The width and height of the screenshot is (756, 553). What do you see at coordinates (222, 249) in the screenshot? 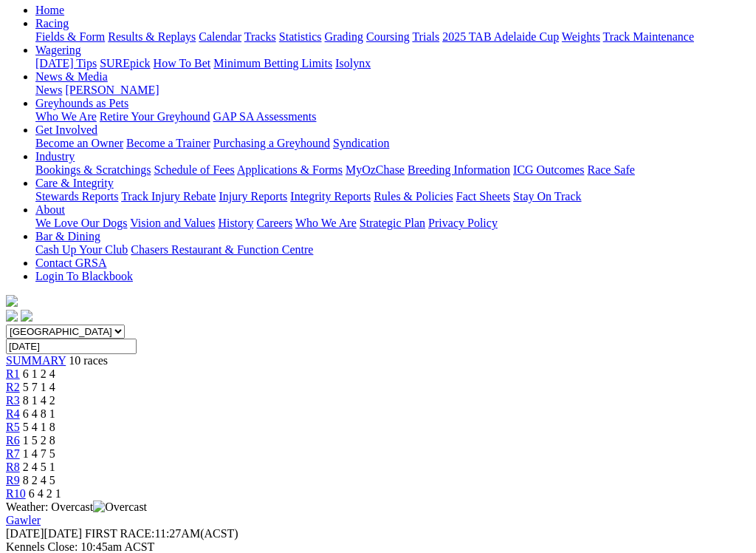
I see `a: Chasers Restaurant & Function Centre` at bounding box center [222, 249].